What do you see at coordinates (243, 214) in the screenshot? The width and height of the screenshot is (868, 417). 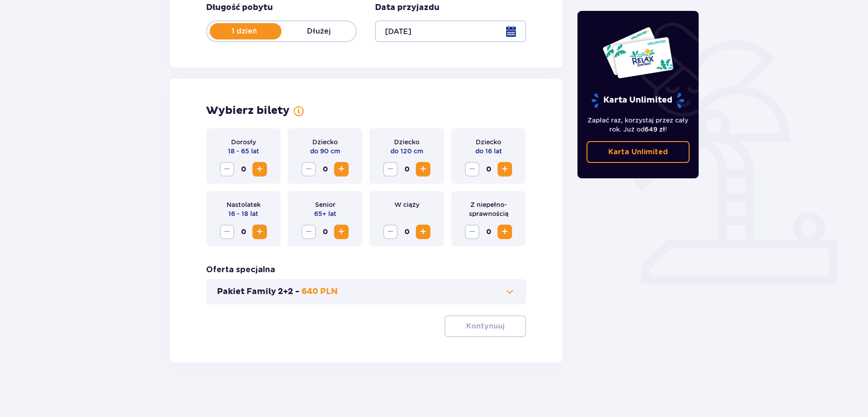 I see `p: 16 - 18 lat` at bounding box center [243, 214].